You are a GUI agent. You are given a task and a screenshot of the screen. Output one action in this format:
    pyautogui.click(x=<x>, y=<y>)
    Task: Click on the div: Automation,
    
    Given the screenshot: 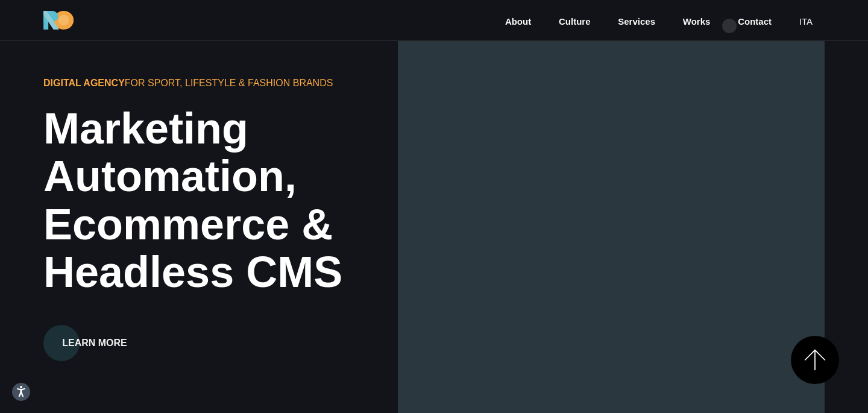 What is the action you would take?
    pyautogui.click(x=270, y=176)
    